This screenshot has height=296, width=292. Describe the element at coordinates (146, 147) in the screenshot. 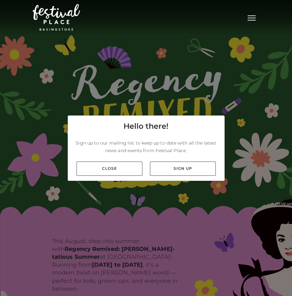

I see `p: Sign up to our mailing list to keep up to date with all the latest news and events from Festival ...` at that location.